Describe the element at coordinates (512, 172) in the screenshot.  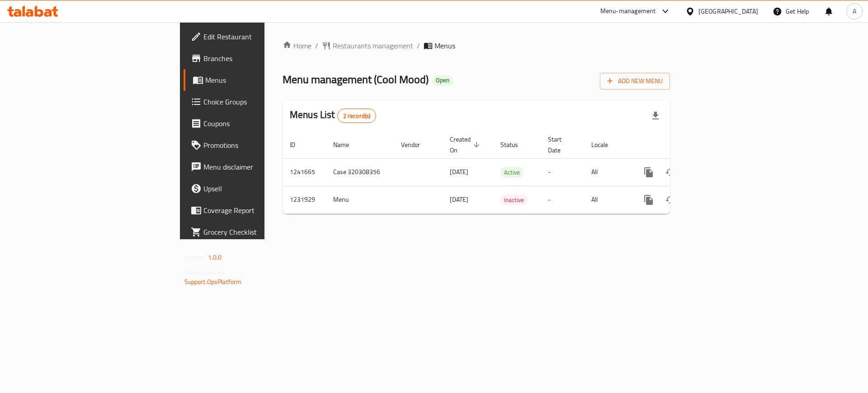
I see `div: Active` at that location.